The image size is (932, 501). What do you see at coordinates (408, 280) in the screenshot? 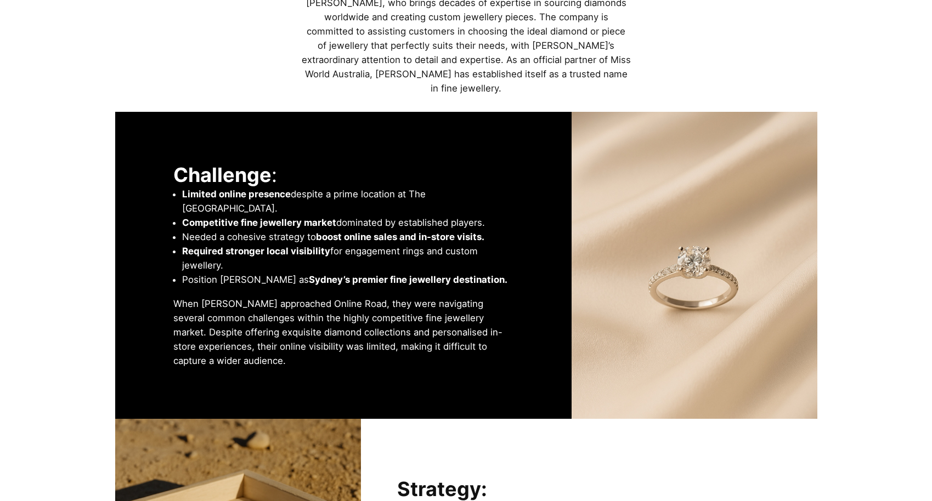
I see `strong: Sydney’s premier fine jewellery destination.` at bounding box center [408, 280].